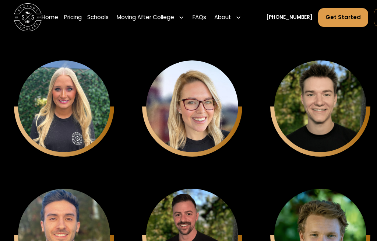  What do you see at coordinates (28, 17) in the screenshot?
I see `img: Storage Scholars main logo` at bounding box center [28, 17].